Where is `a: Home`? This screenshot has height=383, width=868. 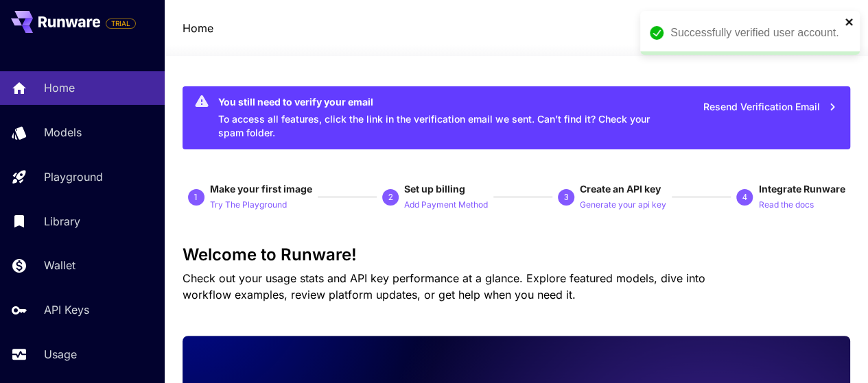
a: Home is located at coordinates (198, 28).